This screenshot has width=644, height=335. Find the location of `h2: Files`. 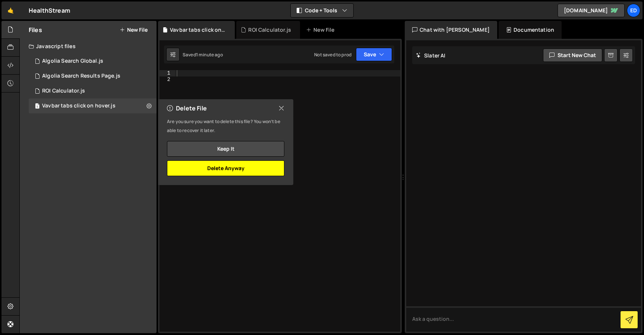

h2: Files is located at coordinates (35, 30).